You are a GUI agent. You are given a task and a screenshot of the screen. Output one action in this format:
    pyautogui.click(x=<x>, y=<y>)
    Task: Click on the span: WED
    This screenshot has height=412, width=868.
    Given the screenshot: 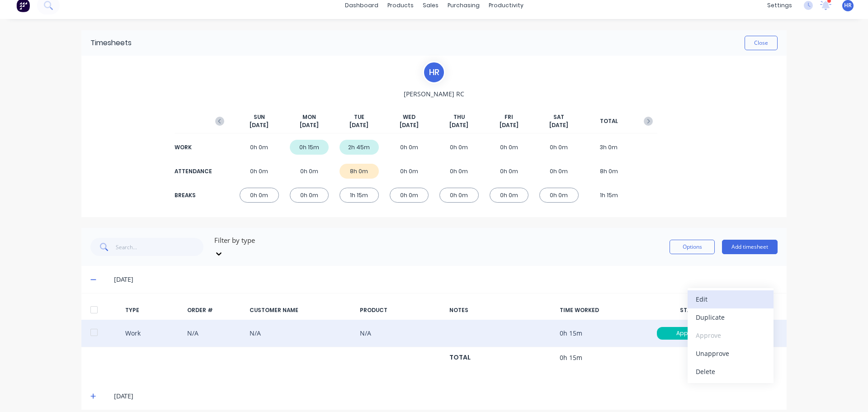 What is the action you would take?
    pyautogui.click(x=409, y=117)
    